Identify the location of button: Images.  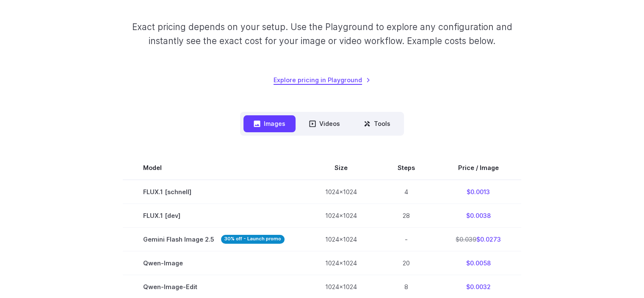
(269, 123).